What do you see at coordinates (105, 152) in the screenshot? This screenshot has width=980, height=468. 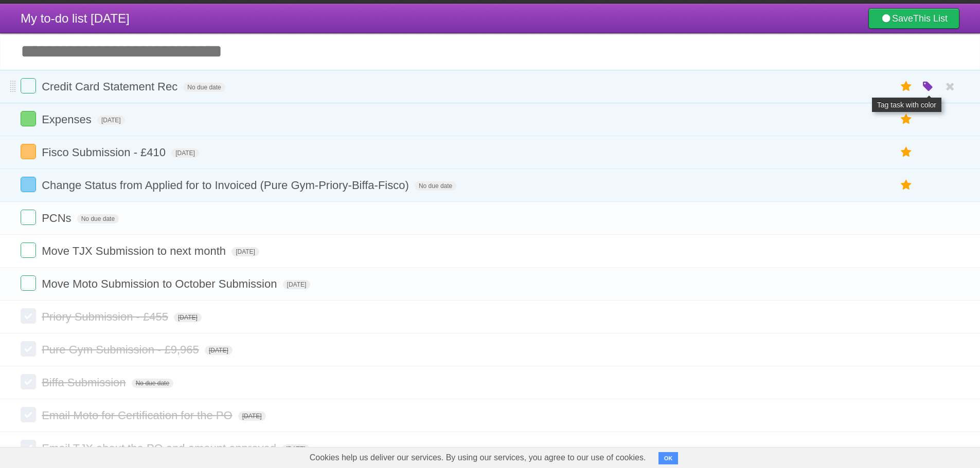 I see `span: Fisco Submission - £410` at bounding box center [105, 152].